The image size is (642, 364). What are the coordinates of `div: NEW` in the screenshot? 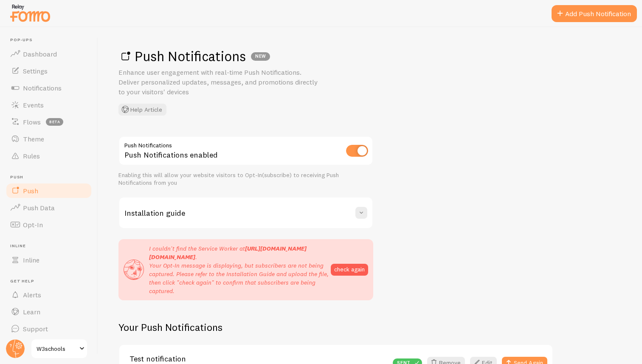 It's located at (260, 57).